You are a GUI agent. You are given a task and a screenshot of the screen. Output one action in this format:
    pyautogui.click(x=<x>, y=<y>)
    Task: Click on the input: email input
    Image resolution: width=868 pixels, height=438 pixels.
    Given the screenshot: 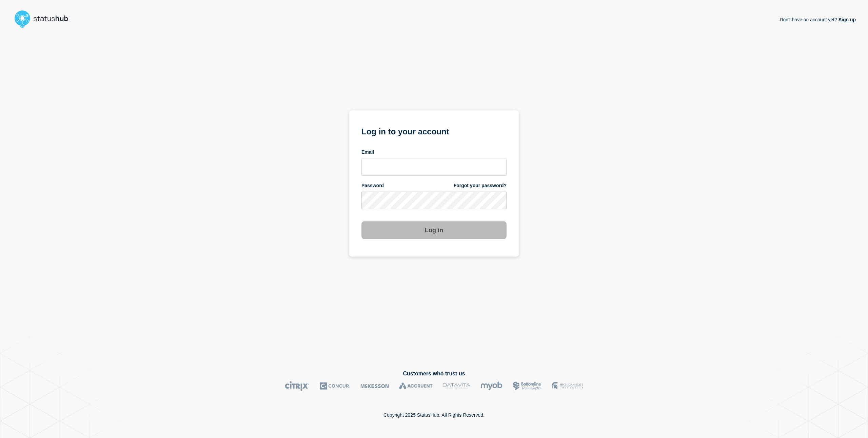 What is the action you would take?
    pyautogui.click(x=434, y=167)
    